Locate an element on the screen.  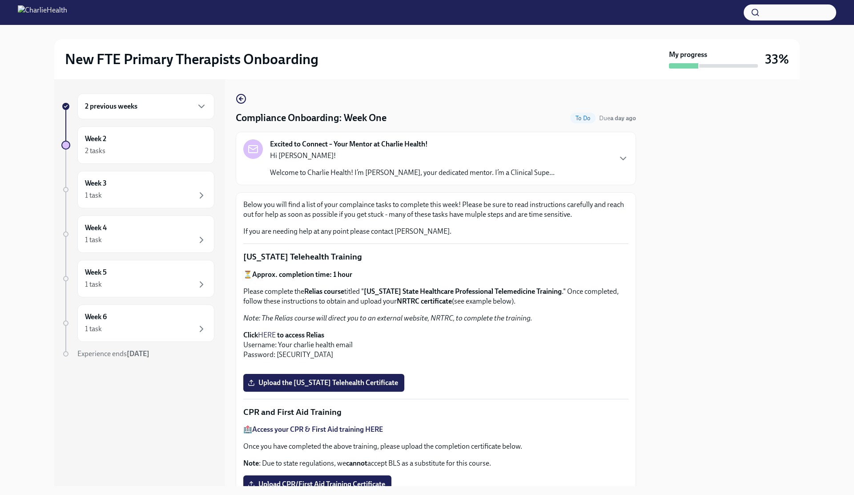
p: : Due to state regulations, we accept BLS as a substitute for this course. is located at coordinates (436, 463).